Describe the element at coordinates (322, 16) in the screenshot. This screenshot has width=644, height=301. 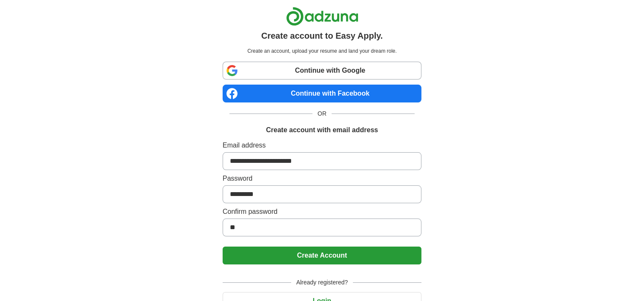
I see `img: Adzuna logo` at that location.